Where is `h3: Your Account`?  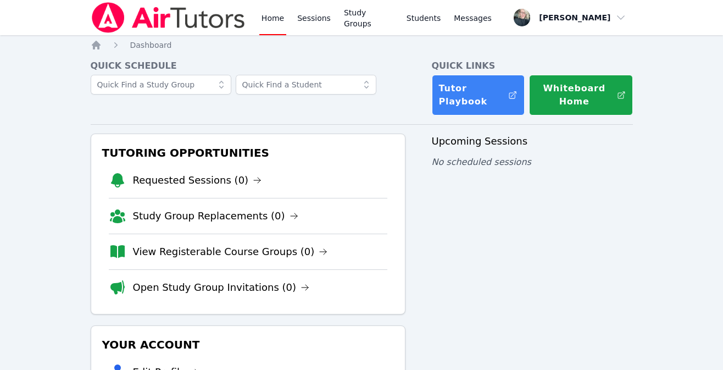 h3: Your Account is located at coordinates (248, 344).